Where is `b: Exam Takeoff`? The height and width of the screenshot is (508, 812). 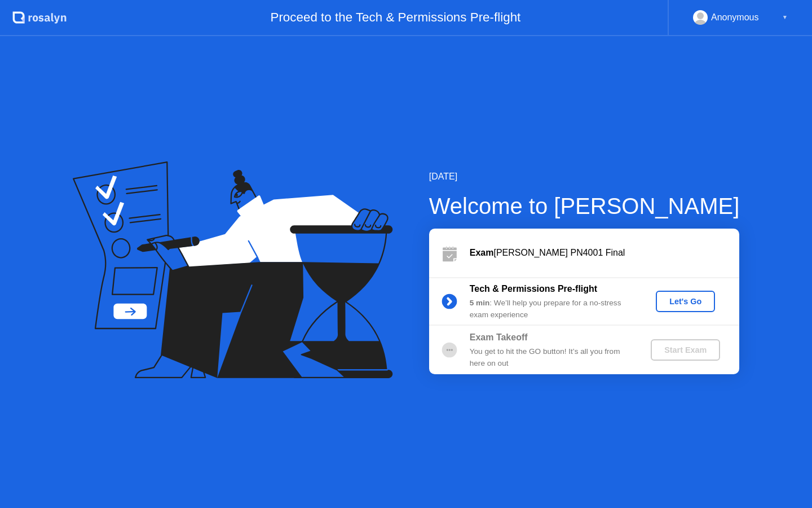
b: Exam Takeoff is located at coordinates (498, 337).